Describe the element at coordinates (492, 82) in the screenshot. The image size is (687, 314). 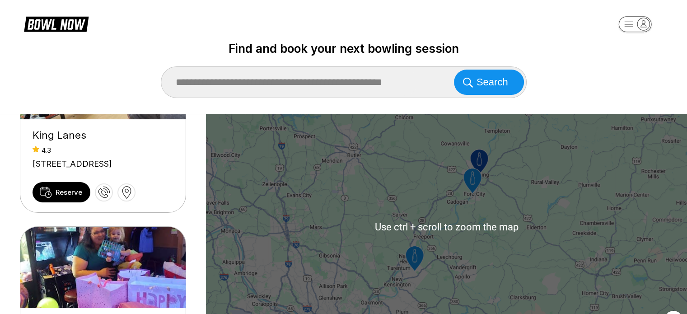
I see `span: Search` at that location.